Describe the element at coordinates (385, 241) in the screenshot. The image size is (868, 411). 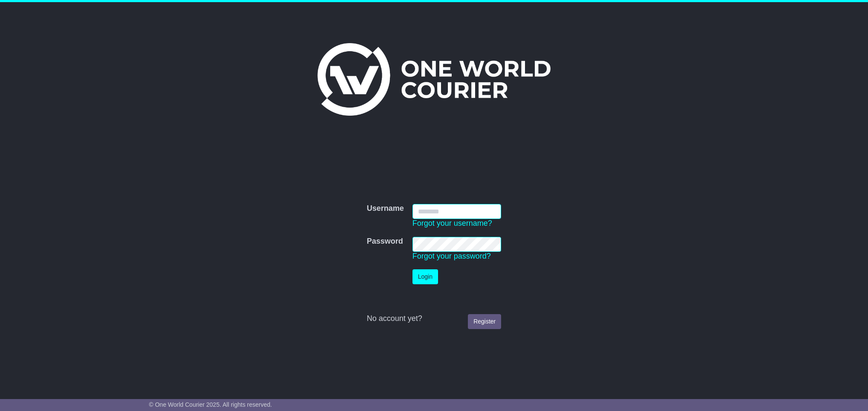
I see `label: Password` at that location.